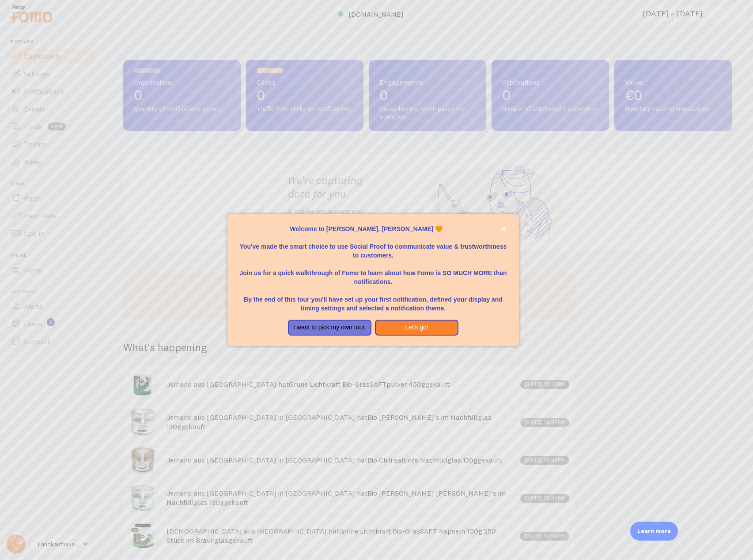  Describe the element at coordinates (329, 328) in the screenshot. I see `button: I want to pick my own tour.` at that location.